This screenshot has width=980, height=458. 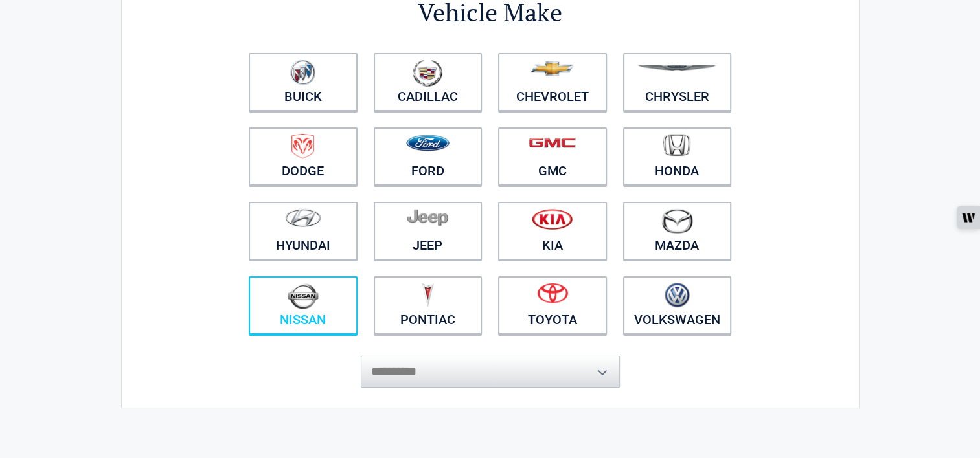 What do you see at coordinates (303, 232) in the screenshot?
I see `a: Hyundai` at bounding box center [303, 232].